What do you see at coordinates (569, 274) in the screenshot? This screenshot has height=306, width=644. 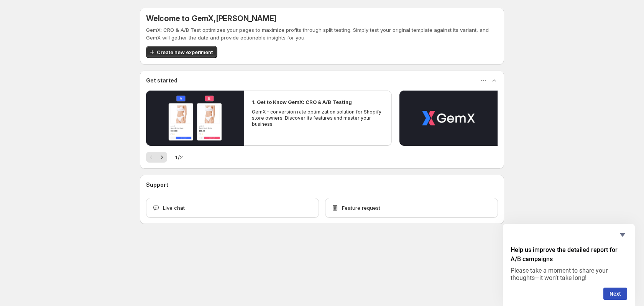 I see `p: Please take a moment to share your thoughts—it won’t take long!` at bounding box center [569, 274].